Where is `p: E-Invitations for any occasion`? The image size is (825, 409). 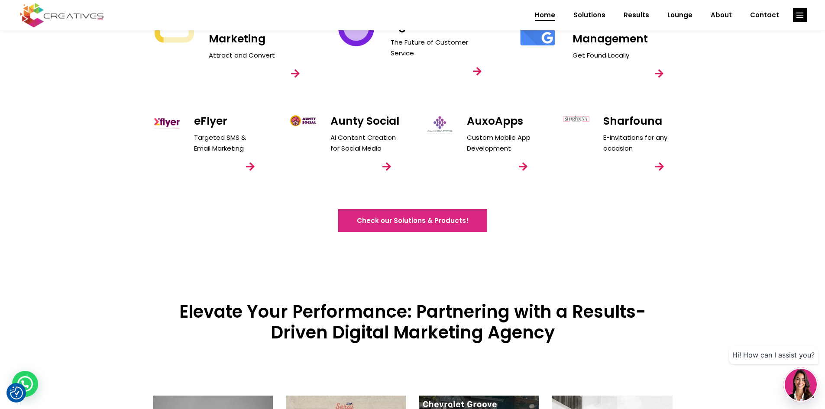 p: E-Invitations for any occasion is located at coordinates (638, 143).